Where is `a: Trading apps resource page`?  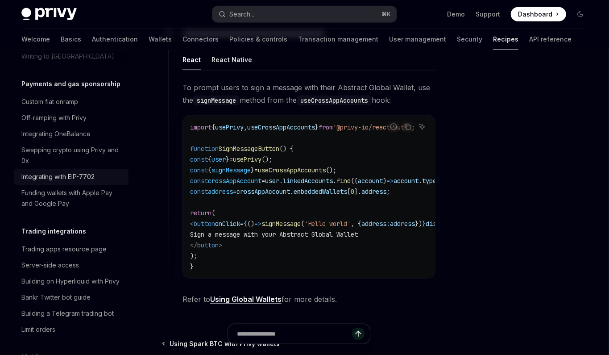
a: Trading apps resource page is located at coordinates (71, 249).